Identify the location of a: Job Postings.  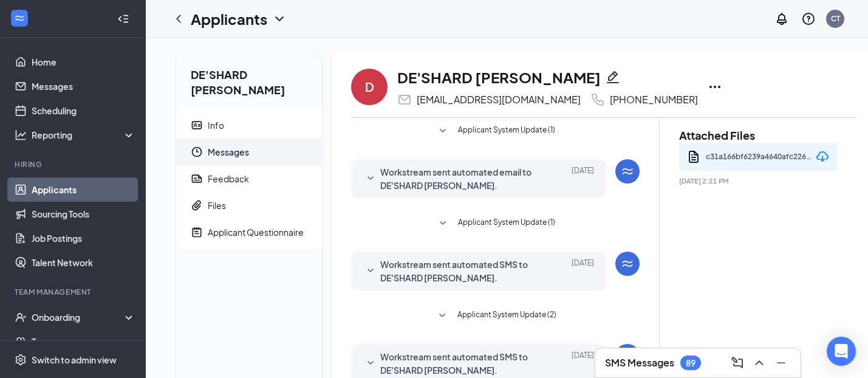
(83, 238).